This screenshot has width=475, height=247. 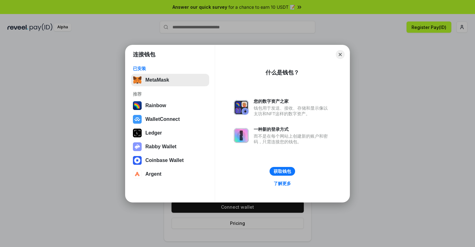 What do you see at coordinates (282, 73) in the screenshot?
I see `div: 什么是钱包？` at bounding box center [282, 73].